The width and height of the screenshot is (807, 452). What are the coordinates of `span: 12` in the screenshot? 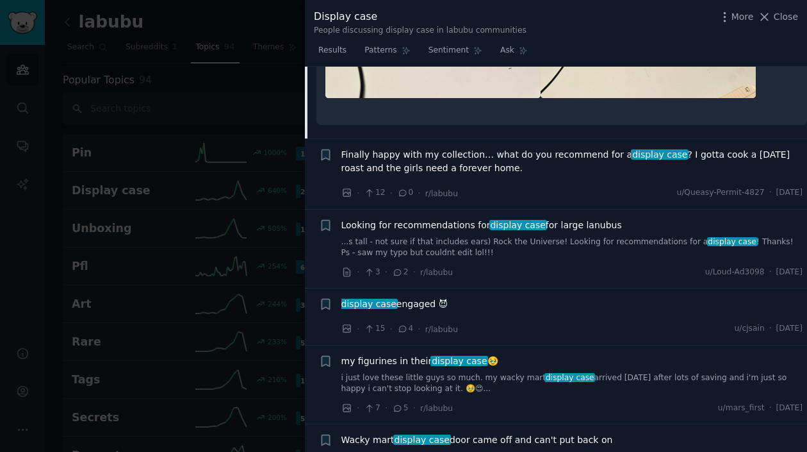 It's located at (374, 193).